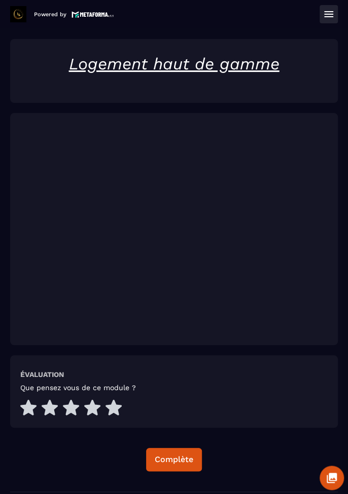 The image size is (348, 494). What do you see at coordinates (174, 64) in the screenshot?
I see `u: Logement haut de gamme` at bounding box center [174, 64].